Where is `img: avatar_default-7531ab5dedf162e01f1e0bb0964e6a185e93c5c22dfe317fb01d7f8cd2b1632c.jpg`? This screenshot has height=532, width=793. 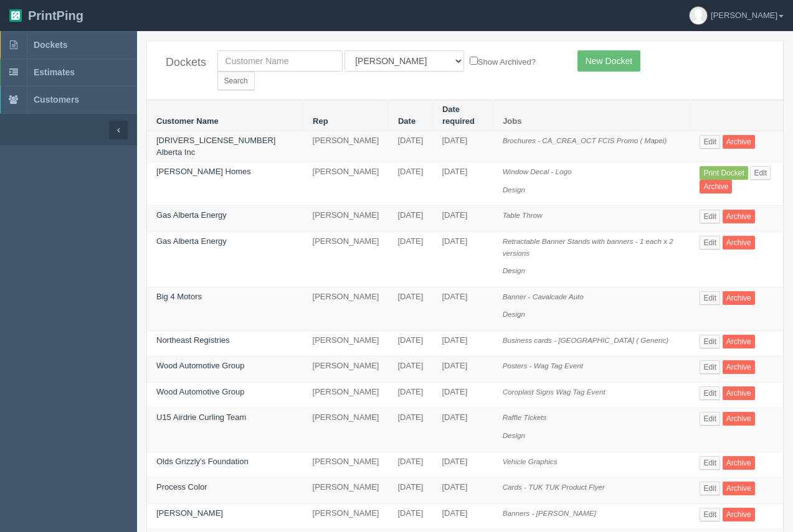
img: avatar_default-7531ab5dedf162e01f1e0bb0964e6a185e93c5c22dfe317fb01d7f8cd2b1632c.jpg is located at coordinates (698, 15).